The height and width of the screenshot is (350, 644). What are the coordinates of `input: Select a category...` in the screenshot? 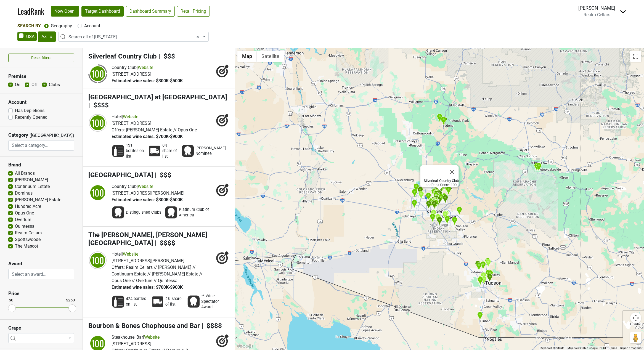 It's located at (41, 146).